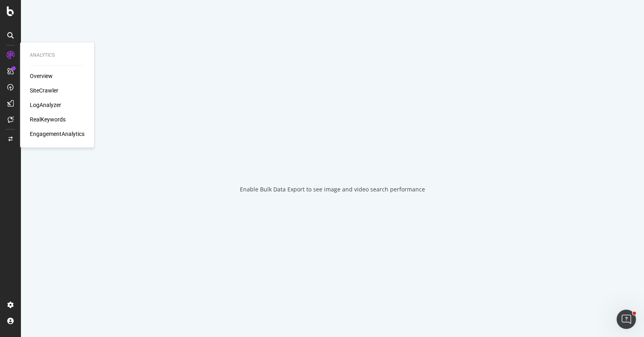 The width and height of the screenshot is (644, 337). Describe the element at coordinates (47, 120) in the screenshot. I see `a: RealKeywords` at that location.